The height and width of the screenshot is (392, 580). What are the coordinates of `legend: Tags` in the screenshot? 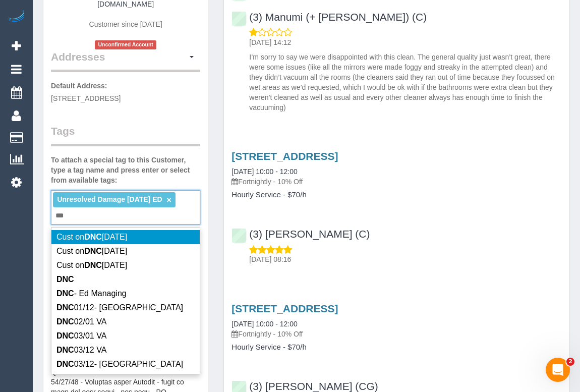 It's located at (125, 134).